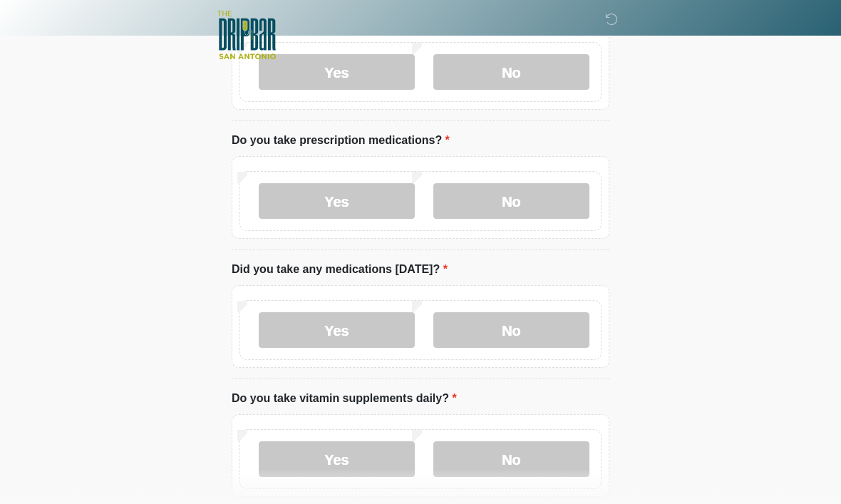 The width and height of the screenshot is (841, 504). Describe the element at coordinates (341, 141) in the screenshot. I see `label: Do you take prescription medications?` at that location.